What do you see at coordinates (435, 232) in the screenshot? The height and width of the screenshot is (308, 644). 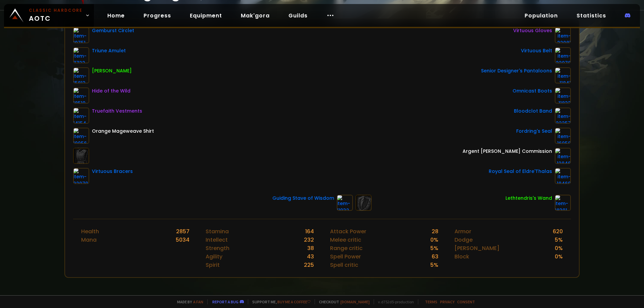 I see `div: 28` at bounding box center [435, 232].